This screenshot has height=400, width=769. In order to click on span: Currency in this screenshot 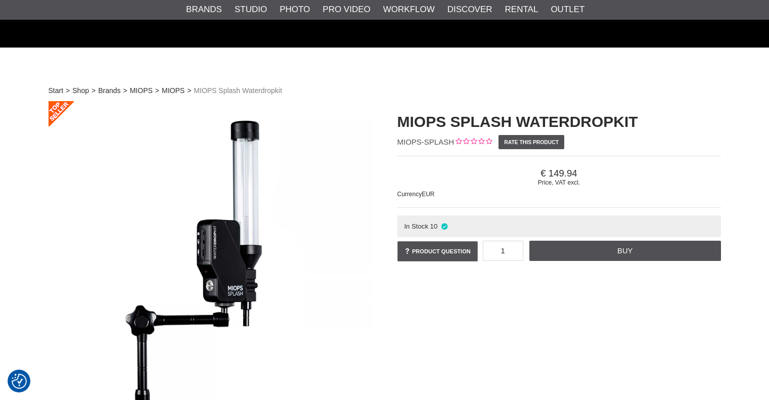, I will do `click(409, 194)`.